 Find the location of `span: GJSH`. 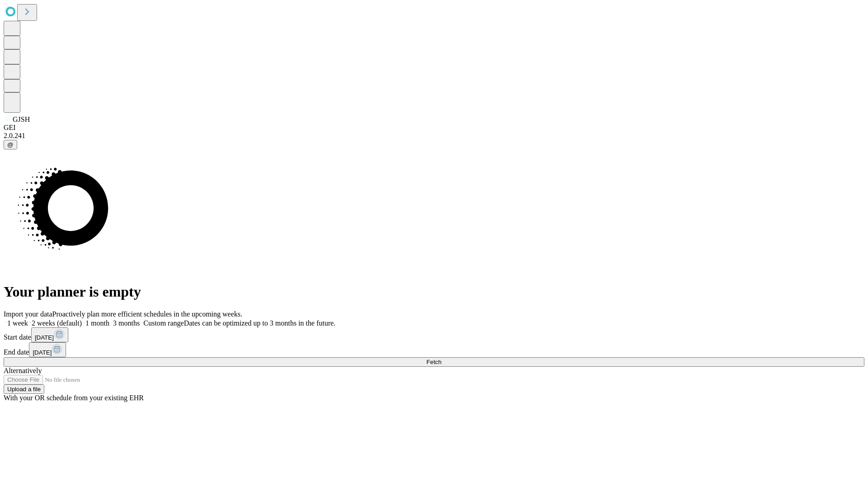

span: GJSH is located at coordinates (21, 119).